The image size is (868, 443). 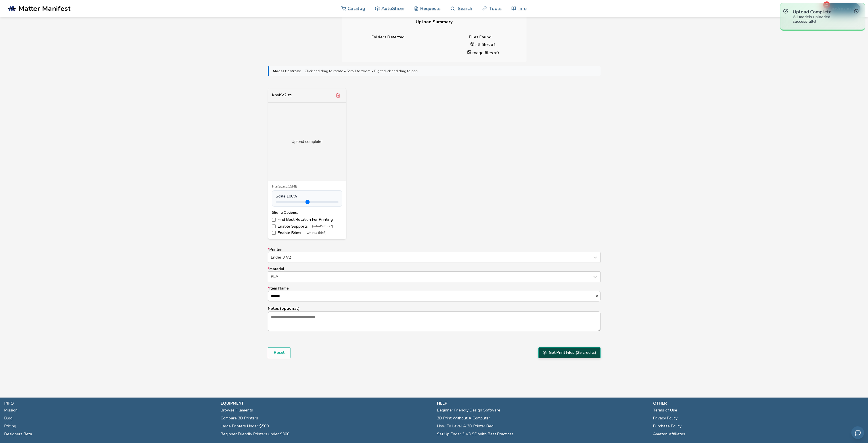 What do you see at coordinates (307, 212) in the screenshot?
I see `div: Slicing Options:` at bounding box center [307, 212].